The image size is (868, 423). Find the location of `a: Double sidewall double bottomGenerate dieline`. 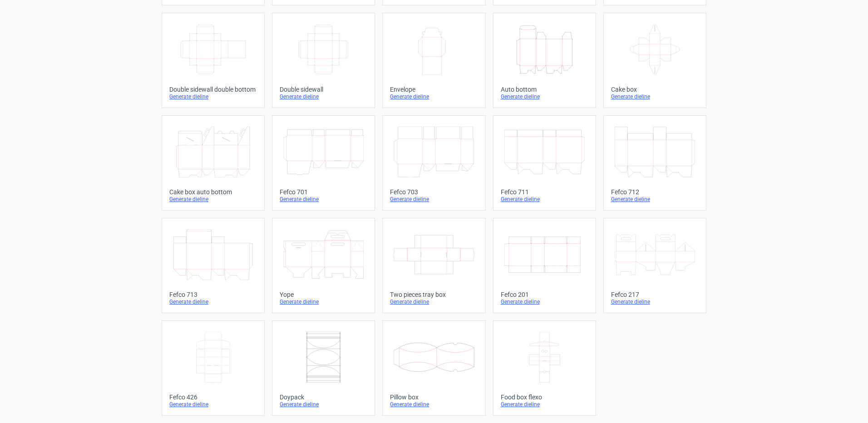

a: Double sidewall double bottomGenerate dieline is located at coordinates (213, 60).